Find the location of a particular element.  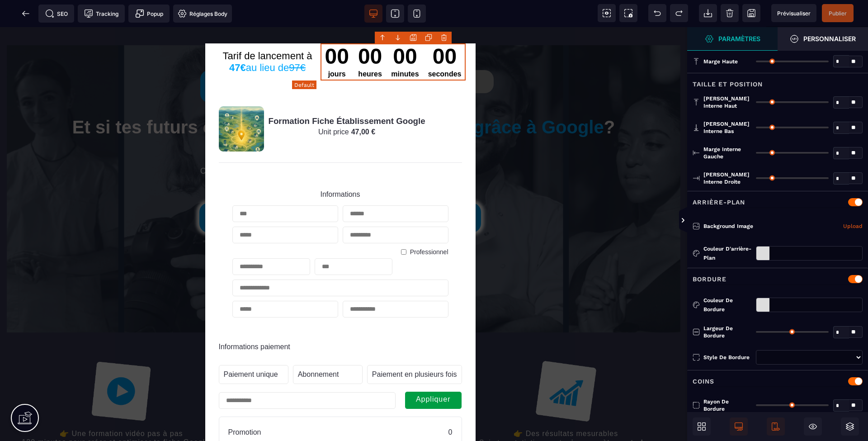

p: Bordure is located at coordinates (709, 279).